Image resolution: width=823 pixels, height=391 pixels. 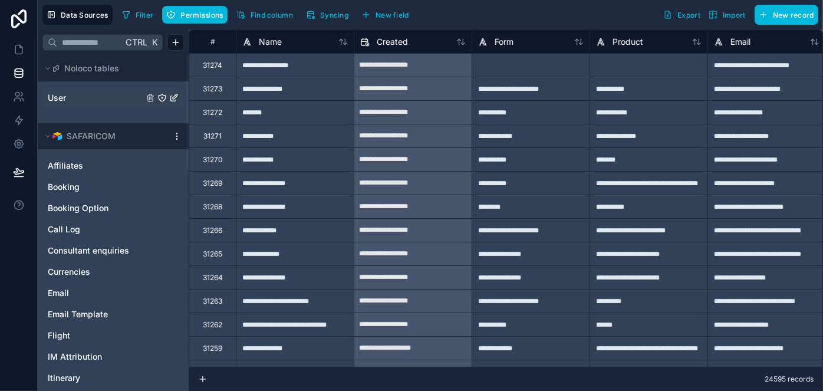 I want to click on span: Noloco tables, so click(x=91, y=68).